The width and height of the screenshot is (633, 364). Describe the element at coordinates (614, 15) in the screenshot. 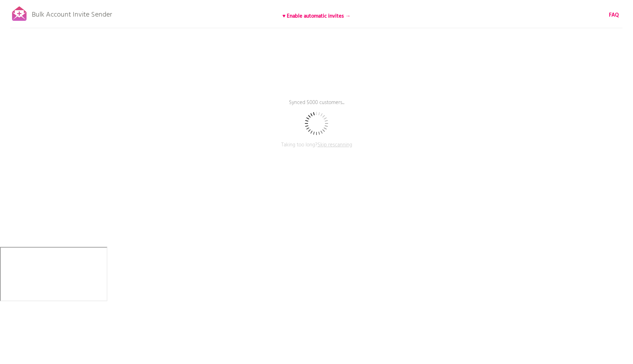

I see `a: FAQ` at that location.